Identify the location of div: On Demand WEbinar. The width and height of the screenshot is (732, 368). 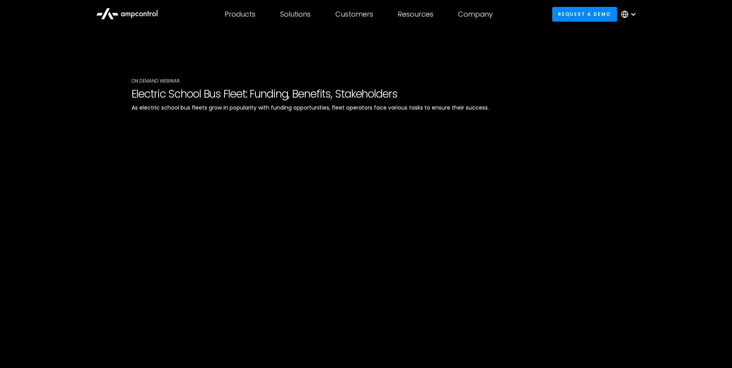
(366, 81).